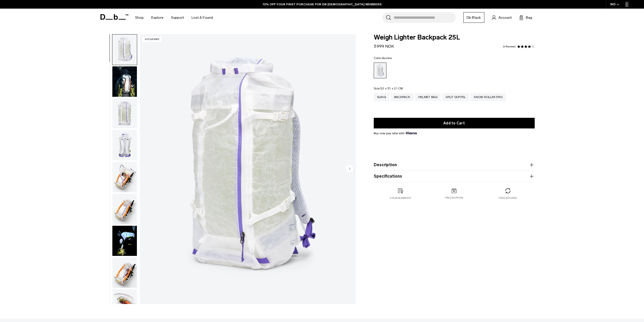 This screenshot has height=322, width=644. Describe the element at coordinates (508, 198) in the screenshot. I see `p: Free returns` at that location.